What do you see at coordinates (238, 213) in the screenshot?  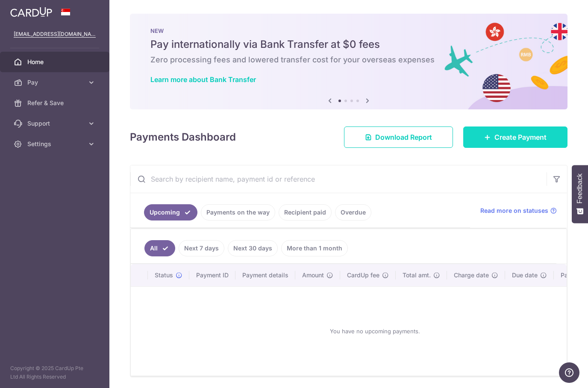 I see `a: Payments on the way` at bounding box center [238, 213].